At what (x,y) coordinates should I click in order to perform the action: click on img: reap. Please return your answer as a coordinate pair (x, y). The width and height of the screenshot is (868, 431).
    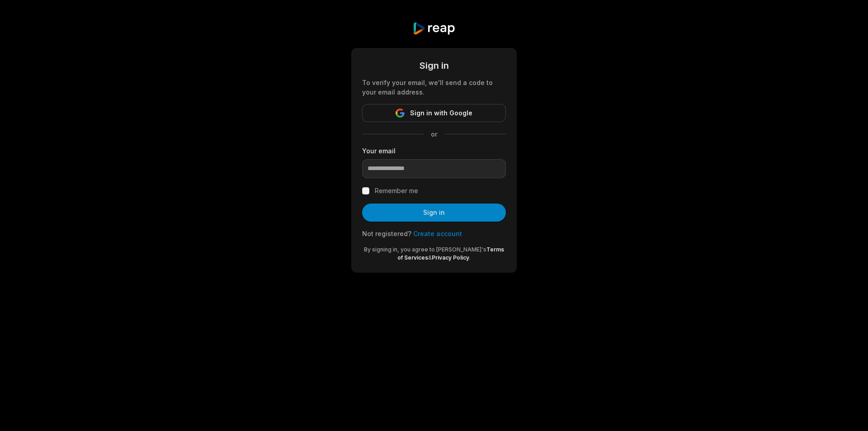
    Looking at the image, I should click on (434, 28).